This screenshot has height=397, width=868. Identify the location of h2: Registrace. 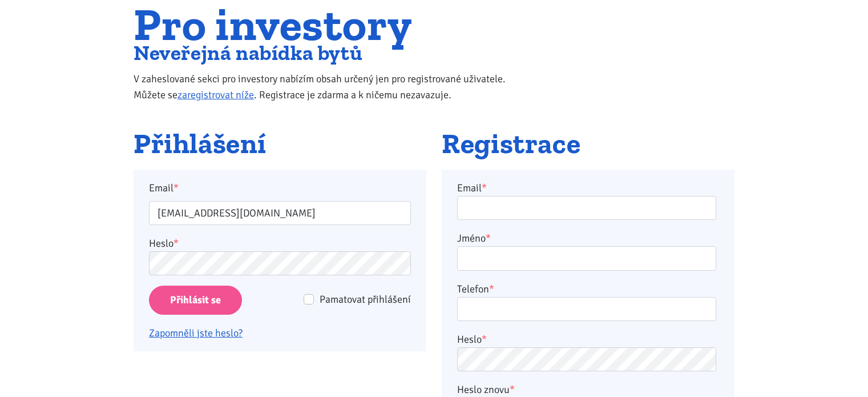
(588, 144).